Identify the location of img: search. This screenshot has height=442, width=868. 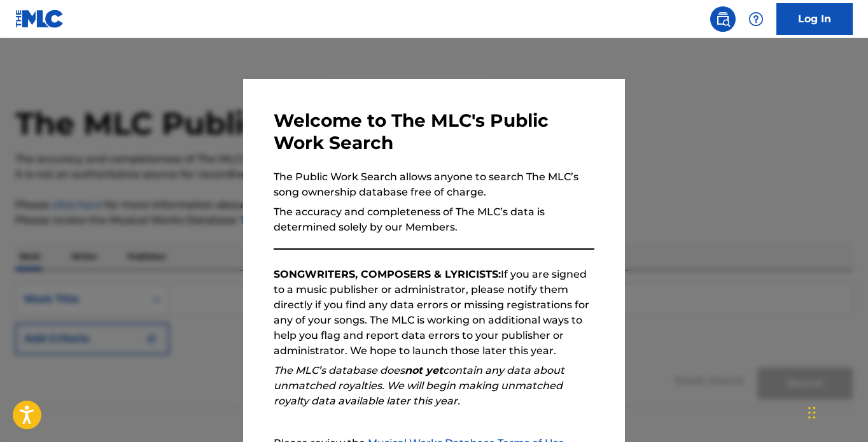
(723, 19).